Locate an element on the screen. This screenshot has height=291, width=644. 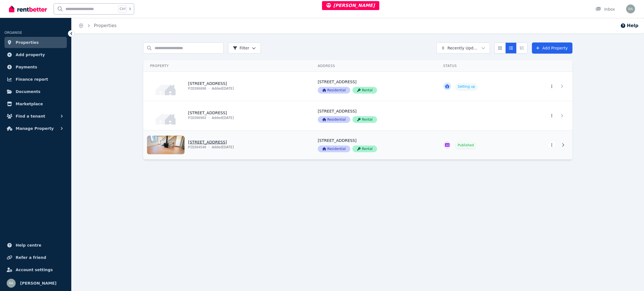
a: Documents is located at coordinates (36, 91).